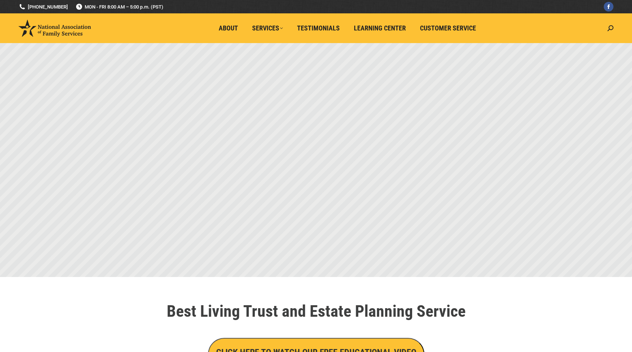 The height and width of the screenshot is (352, 632). I want to click on span: Testimonials, so click(318, 28).